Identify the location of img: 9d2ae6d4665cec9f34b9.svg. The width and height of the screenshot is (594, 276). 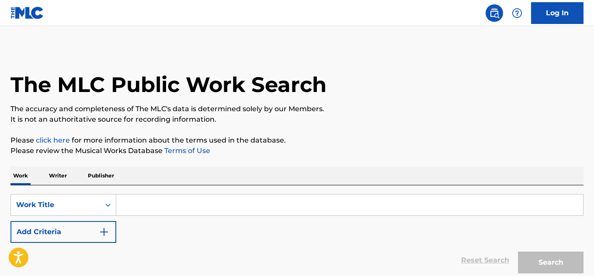
(104, 232).